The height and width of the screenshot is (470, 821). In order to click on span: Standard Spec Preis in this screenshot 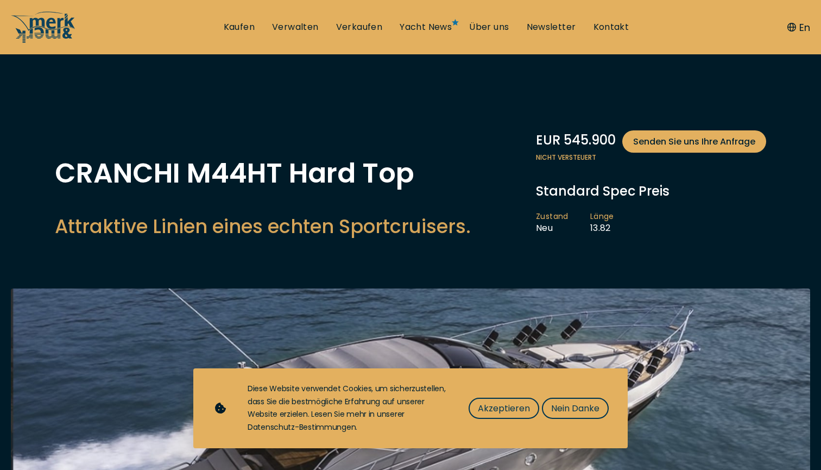, I will do `click(603, 191)`.